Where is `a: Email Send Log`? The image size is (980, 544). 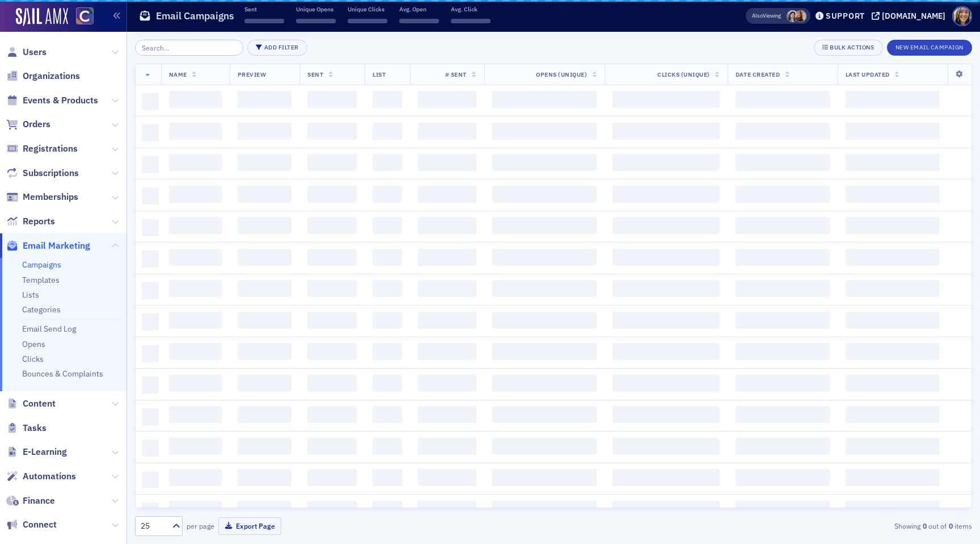
a: Email Send Log is located at coordinates (49, 329).